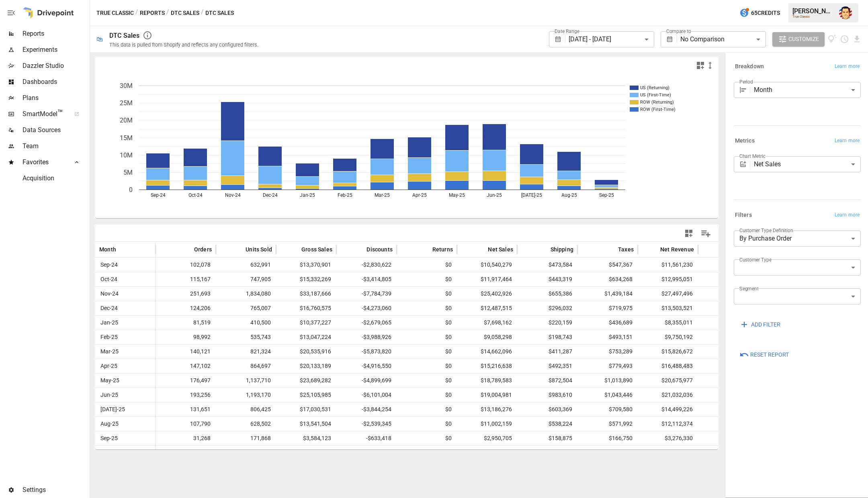  Describe the element at coordinates (668, 352) in the screenshot. I see `span: $15,826,672` at that location.